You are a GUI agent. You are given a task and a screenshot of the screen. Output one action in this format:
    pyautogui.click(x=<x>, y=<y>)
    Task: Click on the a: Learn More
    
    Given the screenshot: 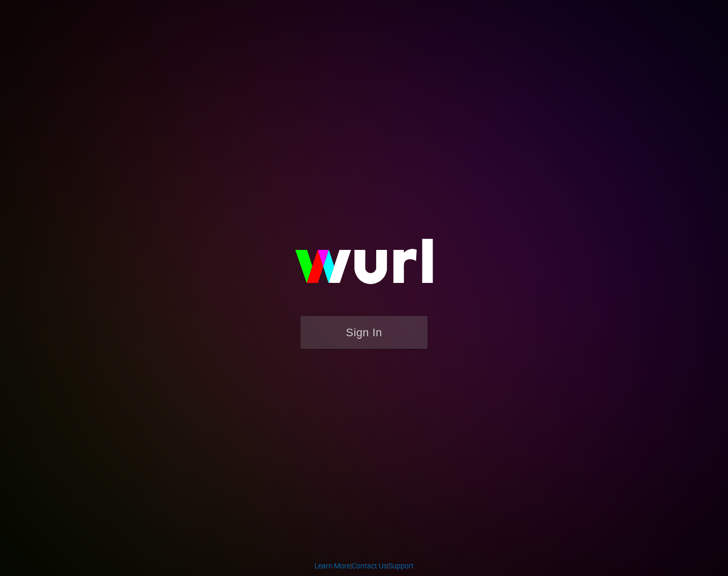 What is the action you would take?
    pyautogui.click(x=333, y=566)
    